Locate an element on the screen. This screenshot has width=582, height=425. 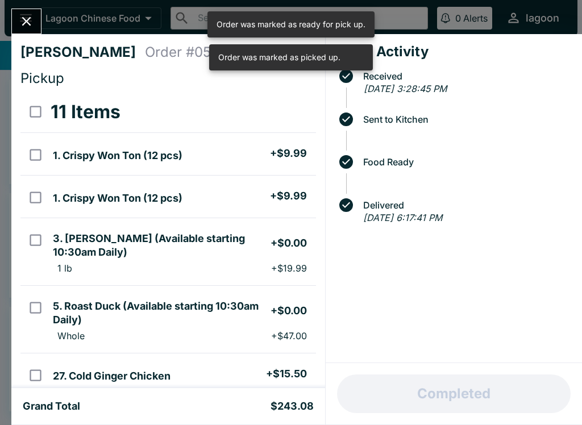
span: Delivered is located at coordinates (465, 205).